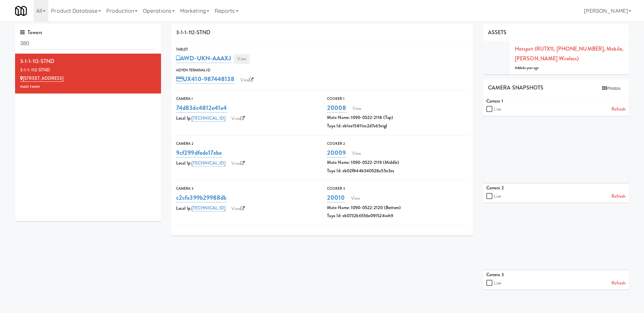 The image size is (644, 313). What do you see at coordinates (336, 197) in the screenshot?
I see `a: 20010` at bounding box center [336, 197].